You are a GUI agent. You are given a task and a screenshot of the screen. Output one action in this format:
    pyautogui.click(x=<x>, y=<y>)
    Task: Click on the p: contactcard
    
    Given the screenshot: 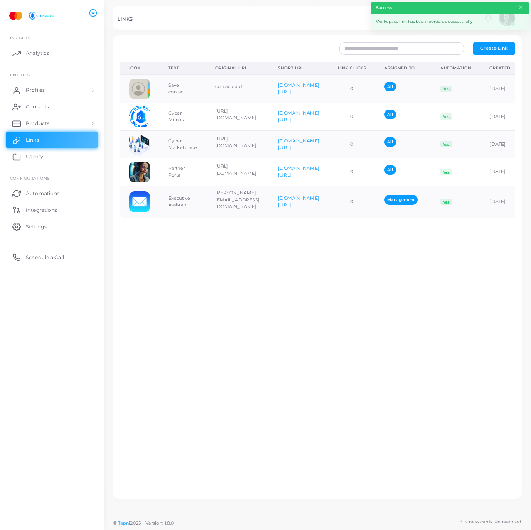 What is the action you would take?
    pyautogui.click(x=237, y=86)
    